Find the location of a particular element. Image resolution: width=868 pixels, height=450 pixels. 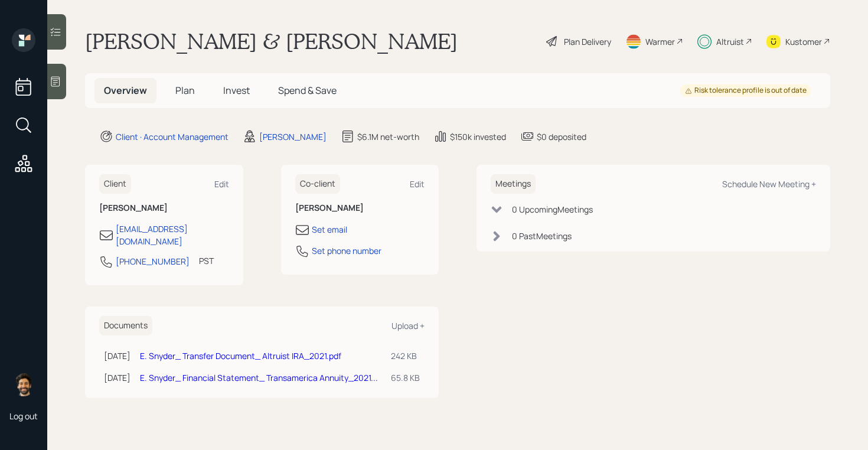

img: eric-schwartz-headshot.png is located at coordinates (24, 384).